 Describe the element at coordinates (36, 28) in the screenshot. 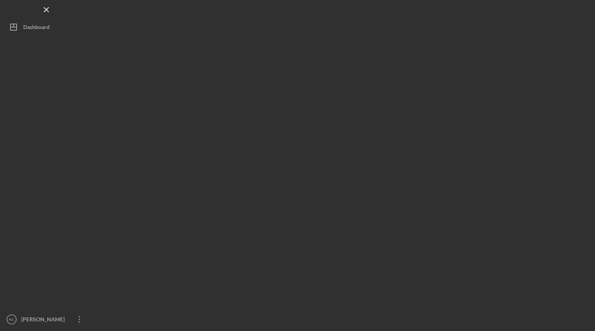

I see `div: Dashboard` at that location.